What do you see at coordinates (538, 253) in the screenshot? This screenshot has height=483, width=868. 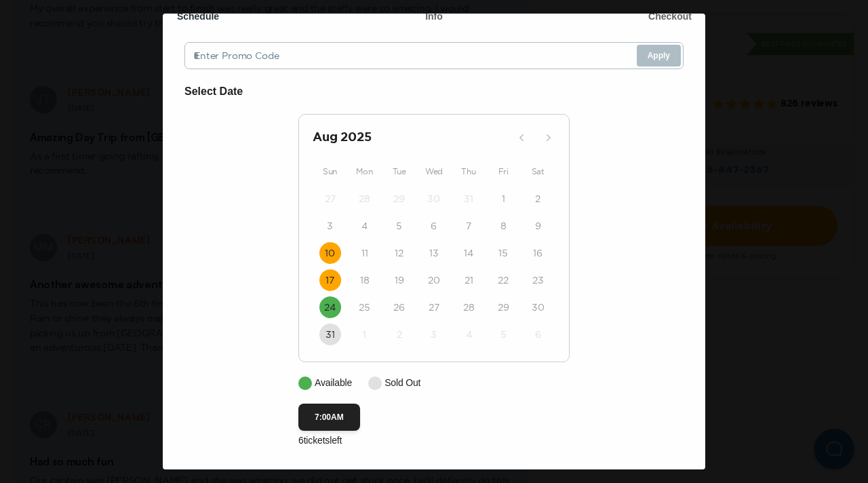 I see `time: 16` at bounding box center [538, 253].